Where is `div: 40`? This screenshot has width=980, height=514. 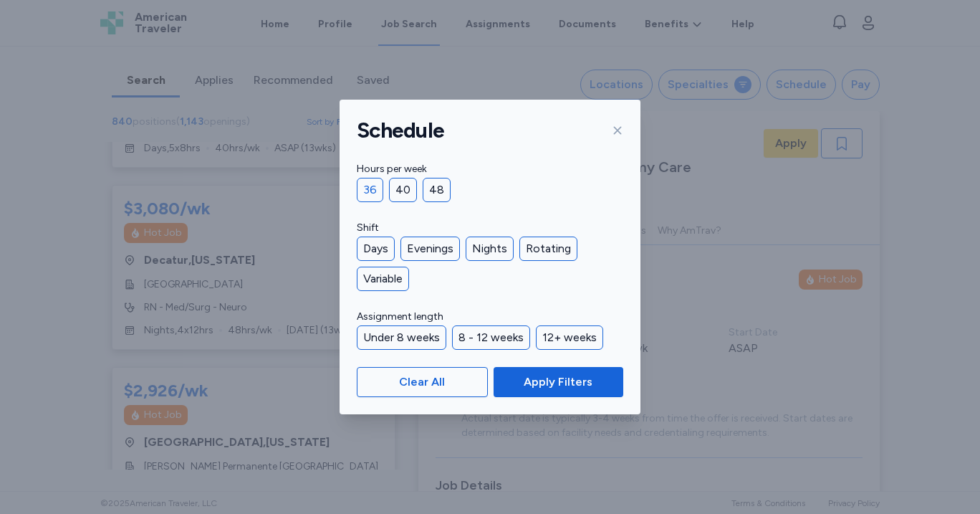
div: 40 is located at coordinates (403, 190).